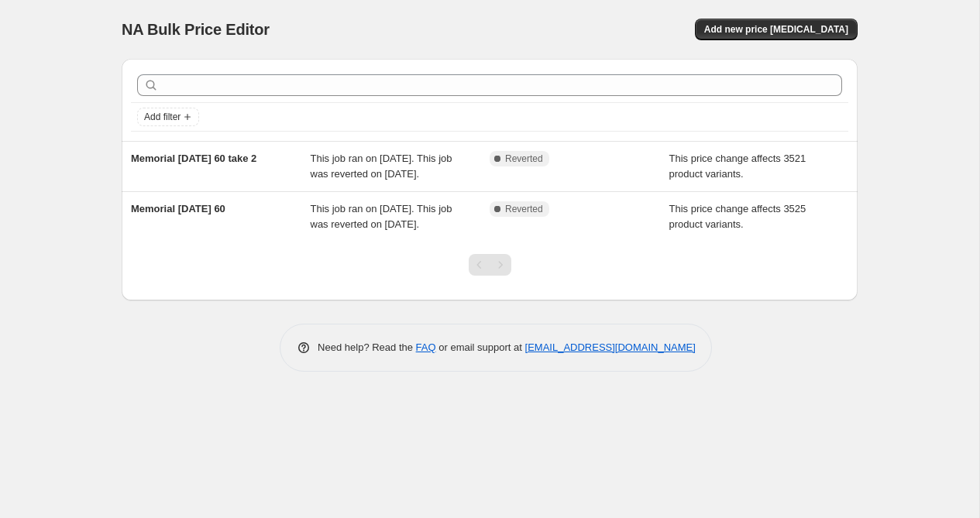 The image size is (980, 518). I want to click on nav: Pagination, so click(490, 265).